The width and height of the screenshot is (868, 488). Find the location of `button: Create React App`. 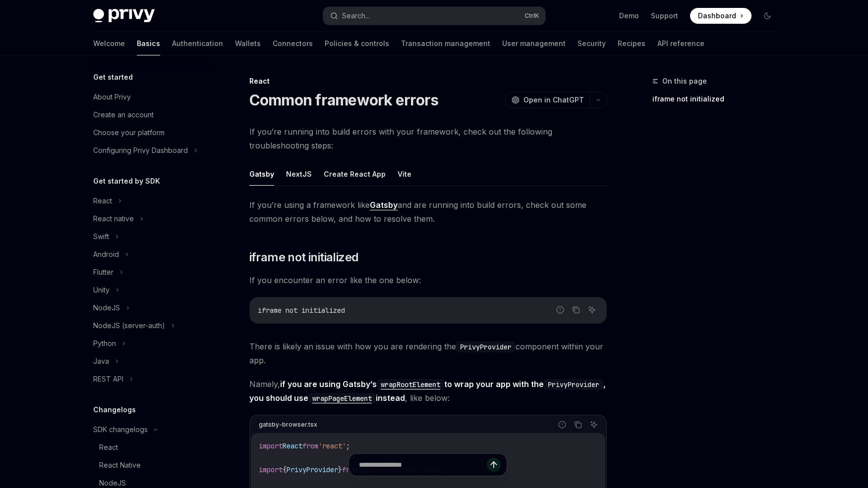

button: Create React App is located at coordinates (354, 174).